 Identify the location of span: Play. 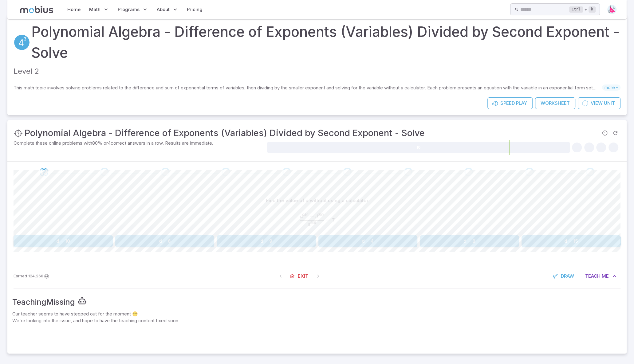
(521, 103).